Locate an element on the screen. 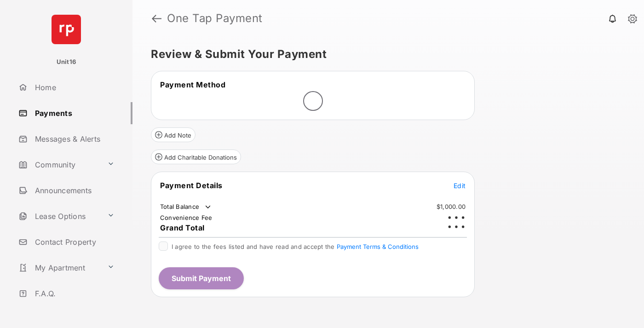 The image size is (644, 328). a: Payments is located at coordinates (73, 113).